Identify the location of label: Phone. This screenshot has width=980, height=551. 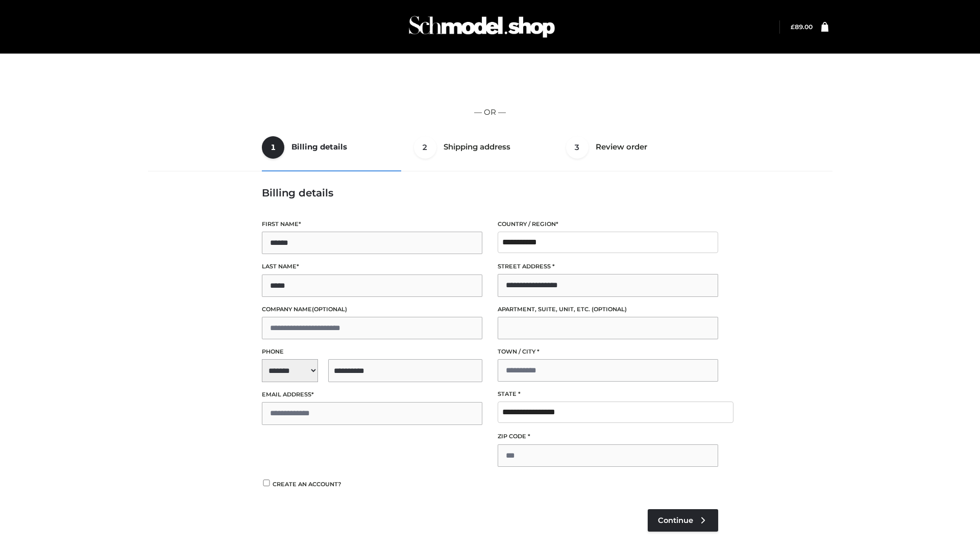
(372, 352).